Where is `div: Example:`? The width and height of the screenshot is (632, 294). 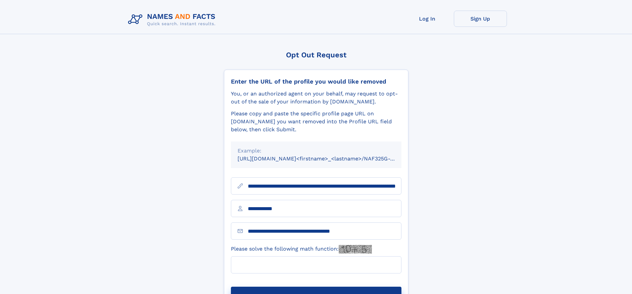 div: Example: is located at coordinates (316, 151).